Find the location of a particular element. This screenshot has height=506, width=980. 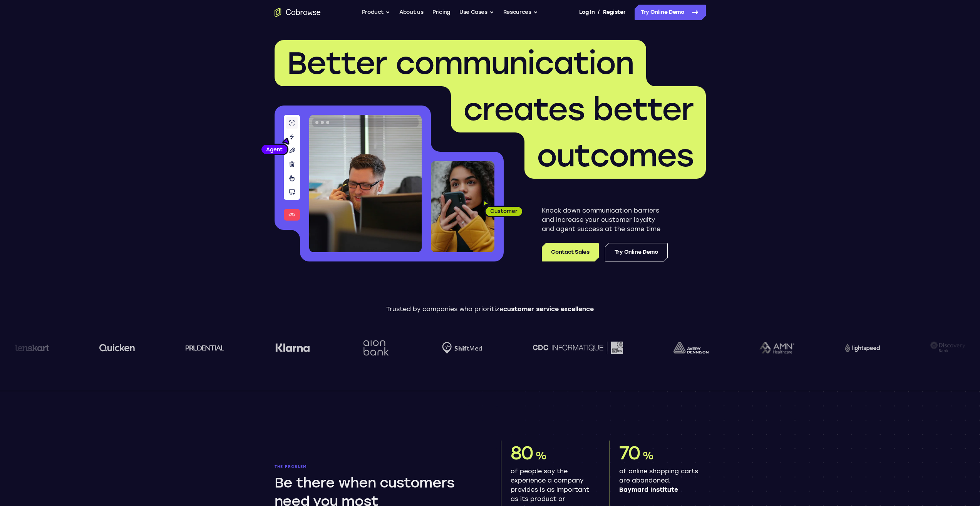

img: Shiftmed is located at coordinates (462, 347).